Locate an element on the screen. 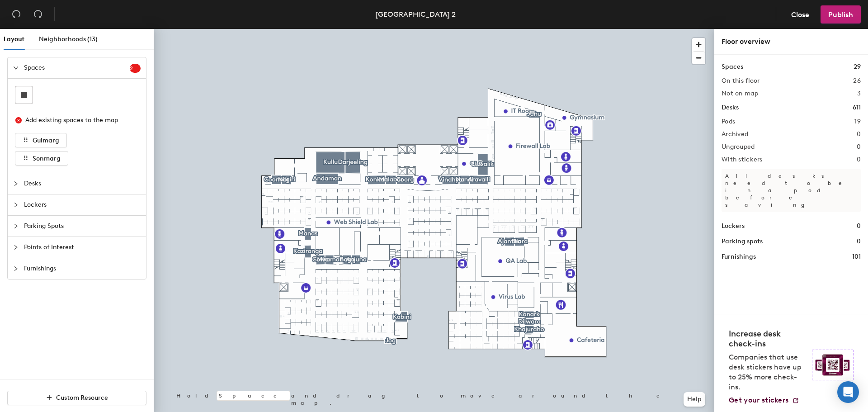 Image resolution: width=868 pixels, height=412 pixels. span: Layout is located at coordinates (14, 39).